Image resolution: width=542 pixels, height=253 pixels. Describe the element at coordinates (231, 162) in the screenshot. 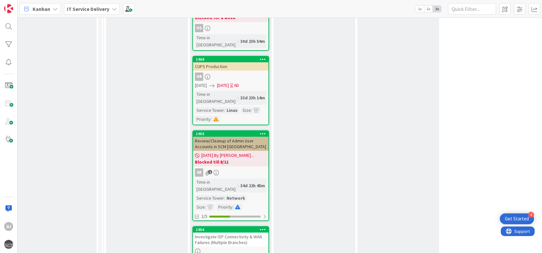

I see `b: Blocked till 8/11` at that location.